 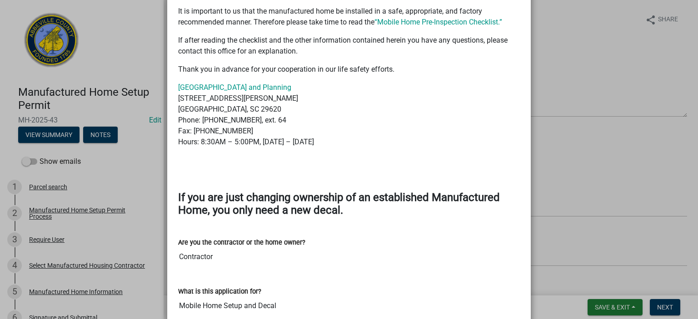 I want to click on p: It is important to us that the manufactured home be installed in a safe, appropriate, and factory..., so click(x=349, y=17).